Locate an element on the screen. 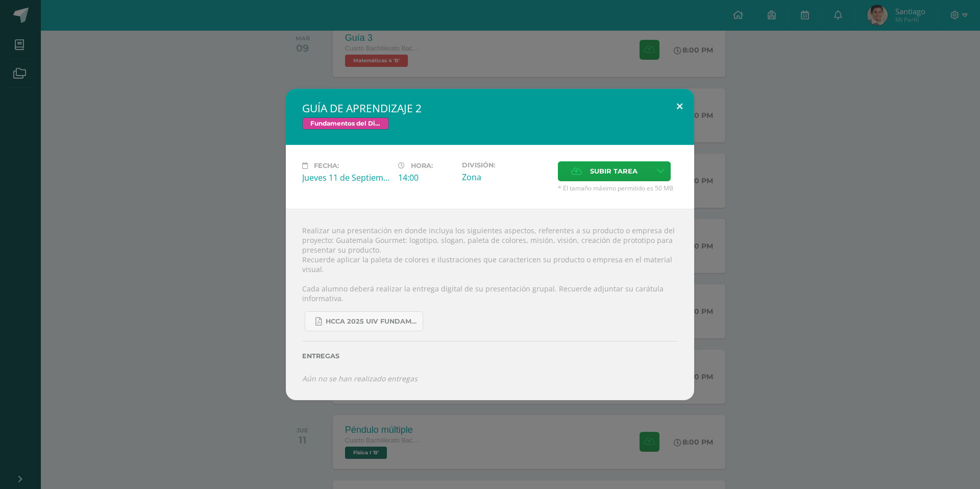 The width and height of the screenshot is (980, 489). button: Close (Esc) is located at coordinates (679, 106).